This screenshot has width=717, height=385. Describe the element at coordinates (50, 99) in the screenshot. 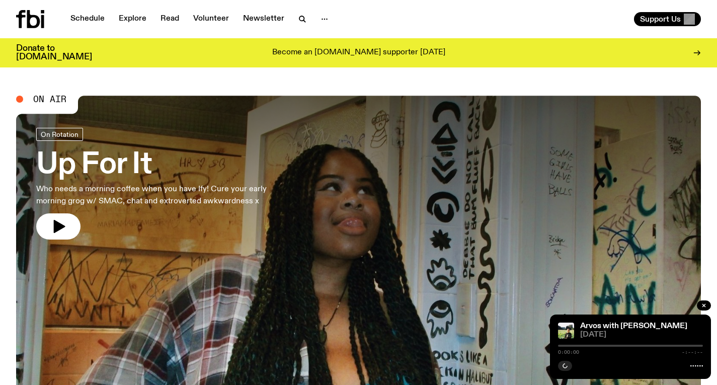

I see `span: On Air` at that location.